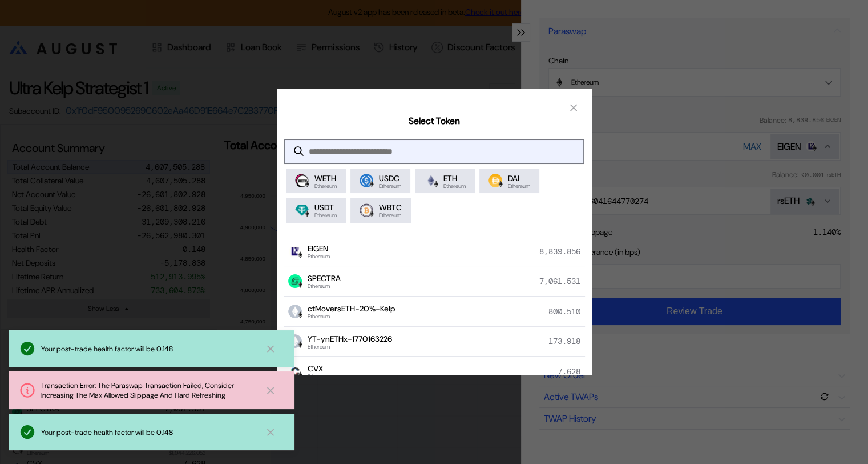 Image resolution: width=868 pixels, height=464 pixels. Describe the element at coordinates (295, 371) in the screenshot. I see `img: convex.png` at that location.